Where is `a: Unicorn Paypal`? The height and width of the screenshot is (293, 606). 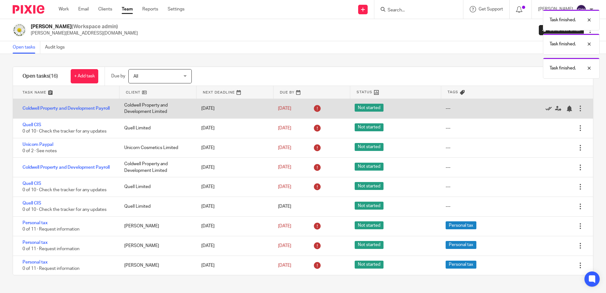
a: Unicorn Paypal is located at coordinates (38, 144).